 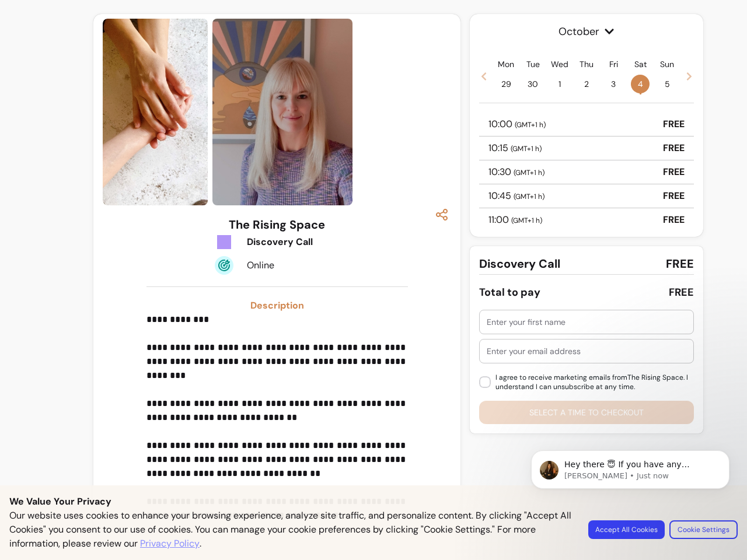 What do you see at coordinates (681, 292) in the screenshot?
I see `div: FREE` at bounding box center [681, 292].